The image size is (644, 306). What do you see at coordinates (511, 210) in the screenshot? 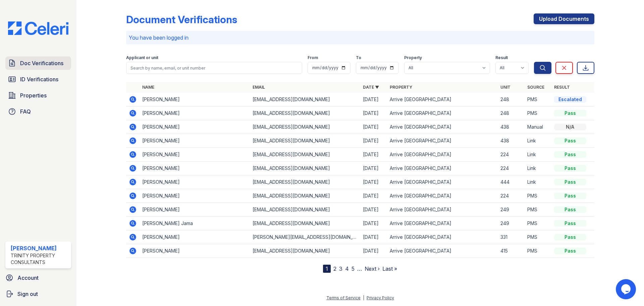
I see `td: 249` at bounding box center [511, 210].